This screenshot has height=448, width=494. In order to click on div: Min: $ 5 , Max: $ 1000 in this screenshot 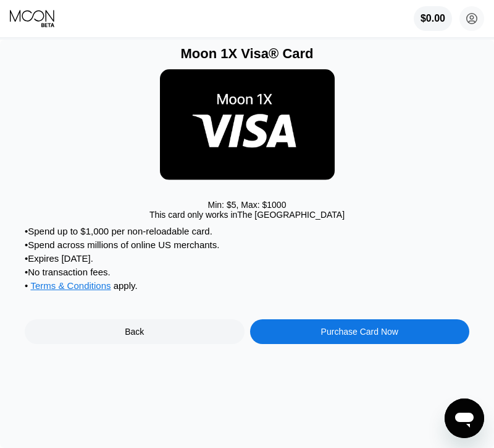, I will do `click(247, 204)`.